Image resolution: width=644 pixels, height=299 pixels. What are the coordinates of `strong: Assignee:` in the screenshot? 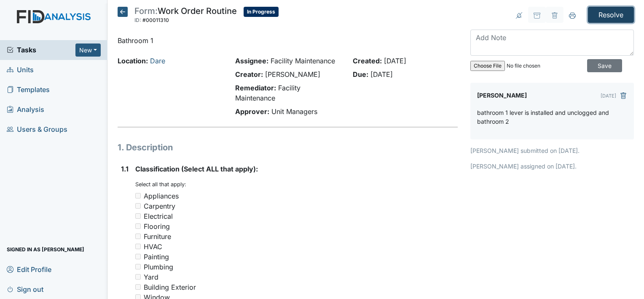 It's located at (251, 61).